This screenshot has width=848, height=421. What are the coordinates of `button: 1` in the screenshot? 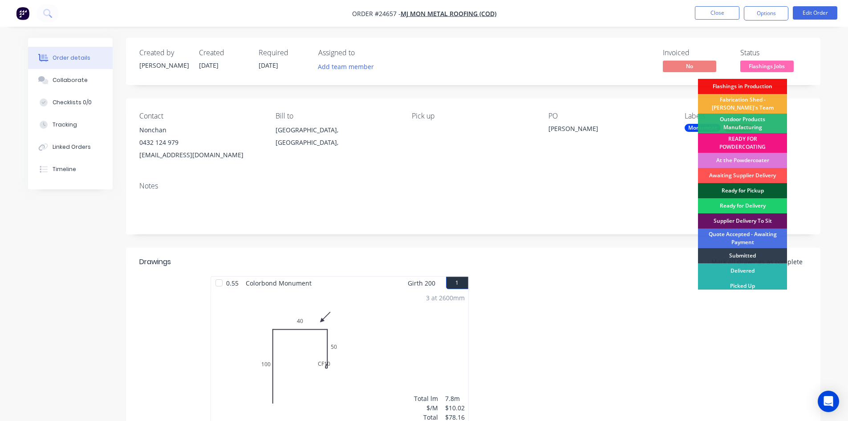 It's located at (457, 283).